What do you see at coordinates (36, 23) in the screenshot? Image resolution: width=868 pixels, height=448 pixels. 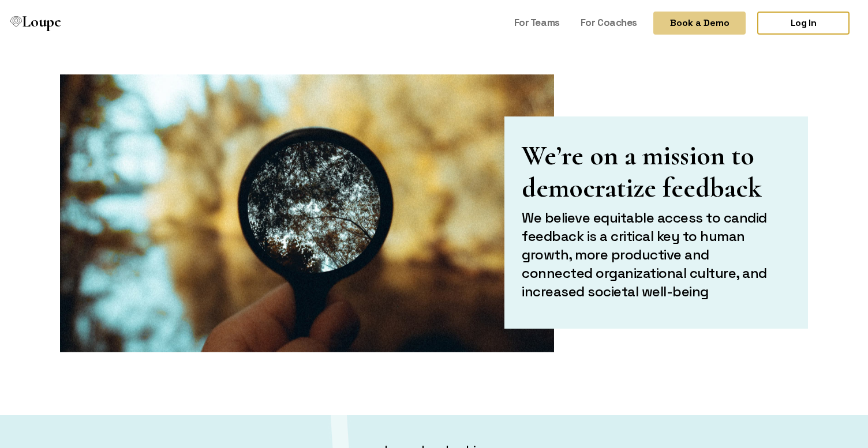 I see `a: Loupe` at bounding box center [36, 23].